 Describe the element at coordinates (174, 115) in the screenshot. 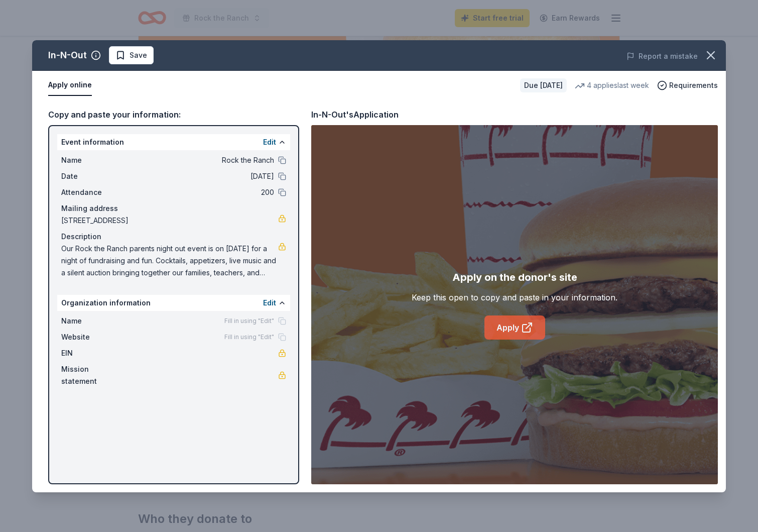

I see `div: Copy and paste your information:` at that location.